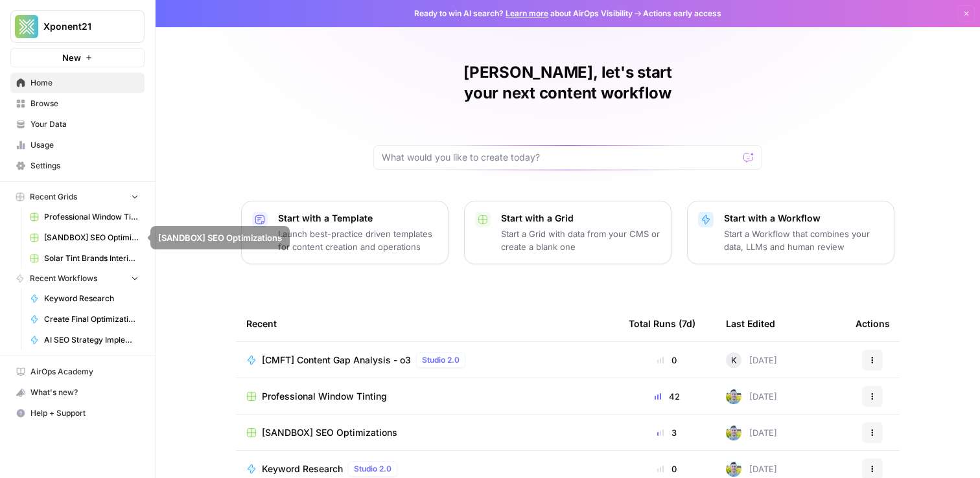  I want to click on a: Home, so click(77, 83).